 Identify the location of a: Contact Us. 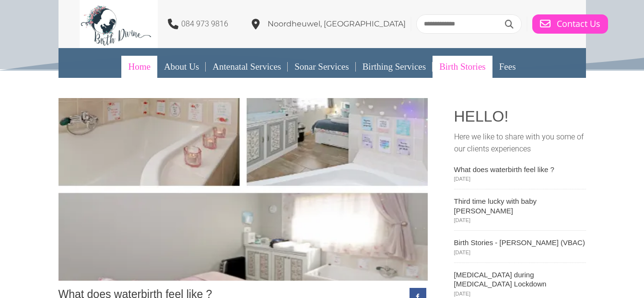
(570, 24).